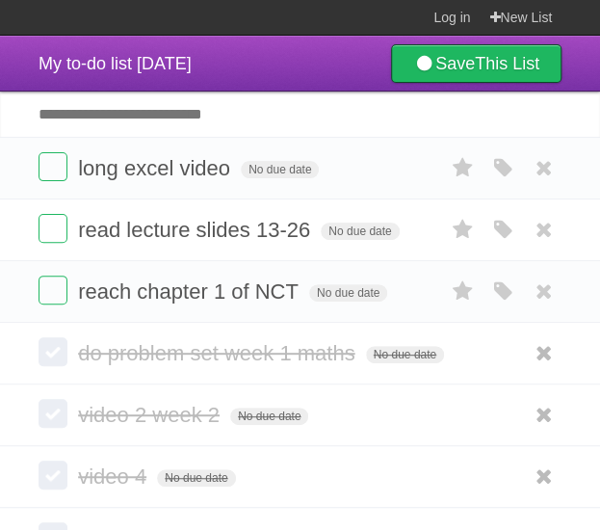 The image size is (600, 530). What do you see at coordinates (151, 414) in the screenshot?
I see `span: video 2 week 2` at bounding box center [151, 414].